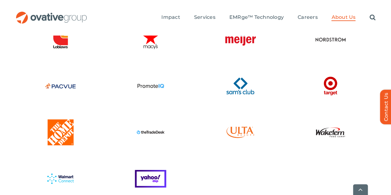  What do you see at coordinates (344, 18) in the screenshot?
I see `a: About Us` at bounding box center [344, 18].